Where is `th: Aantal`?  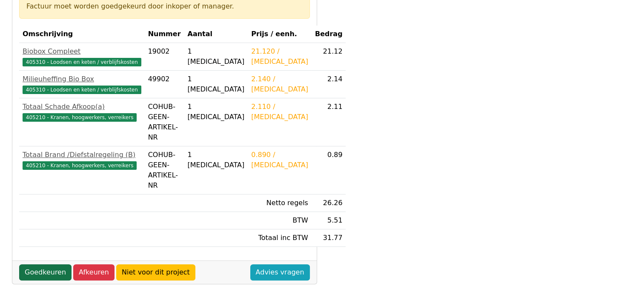 th: Aantal is located at coordinates (216, 34).